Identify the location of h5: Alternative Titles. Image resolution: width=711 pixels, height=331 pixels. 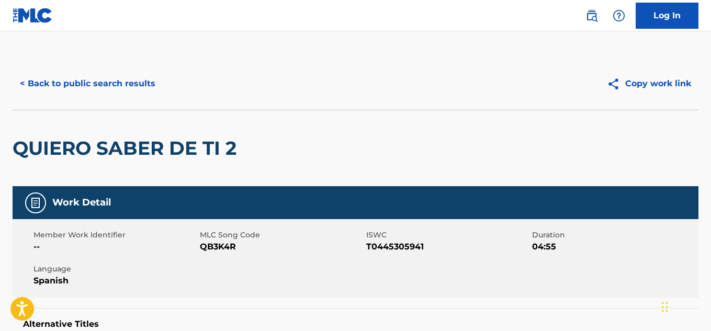
(355, 324).